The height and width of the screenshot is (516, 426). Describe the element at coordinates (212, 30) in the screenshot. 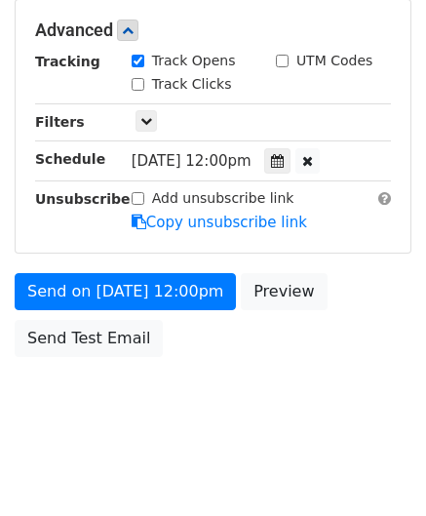

I see `h5: Advanced` at that location.